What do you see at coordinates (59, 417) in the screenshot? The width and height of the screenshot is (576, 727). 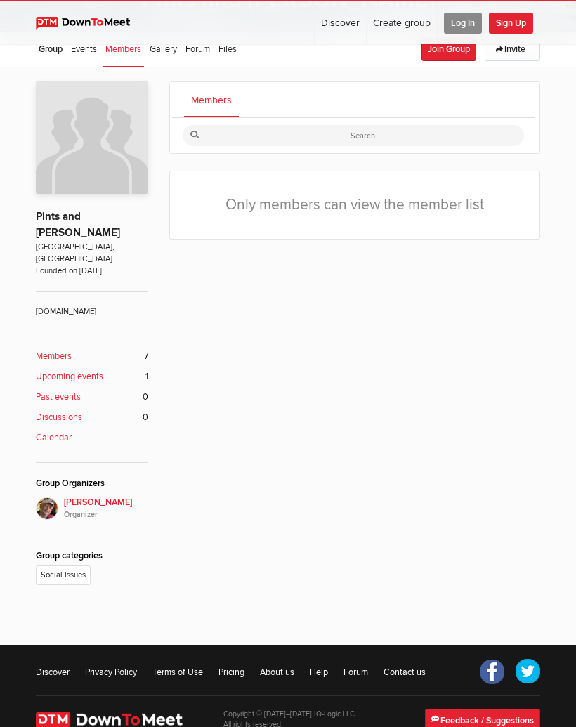 I see `b: Discussions` at bounding box center [59, 417].